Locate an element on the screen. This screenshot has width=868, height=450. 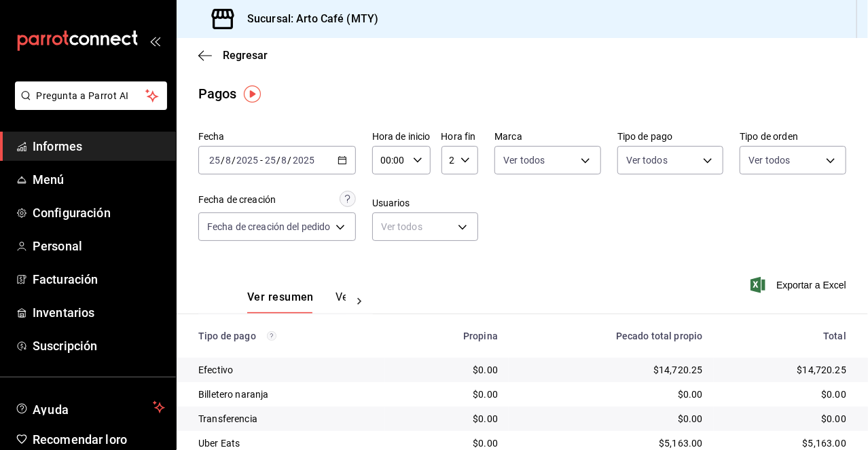
font: Marca is located at coordinates (508, 137).